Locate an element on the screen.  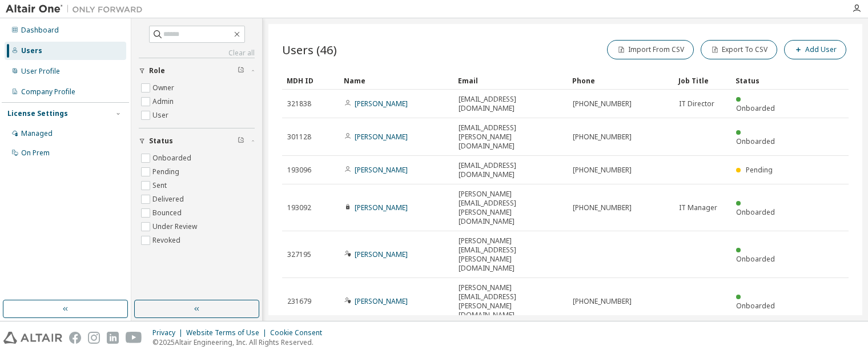
span: IT Director is located at coordinates (696, 104).